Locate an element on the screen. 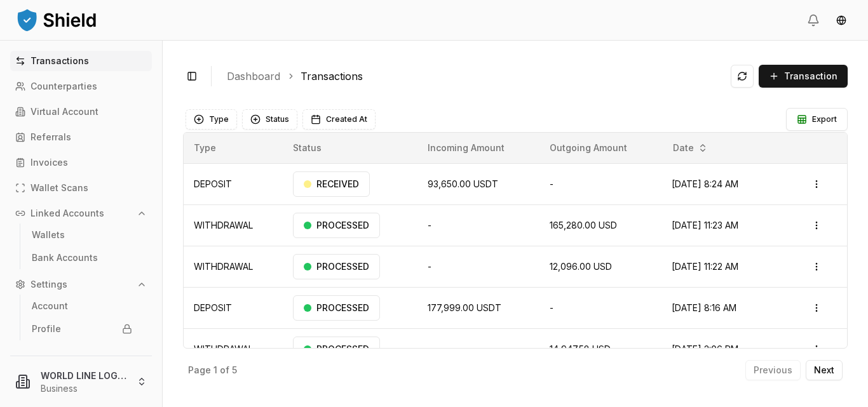 The image size is (868, 407). button: Created At is located at coordinates (338, 120).